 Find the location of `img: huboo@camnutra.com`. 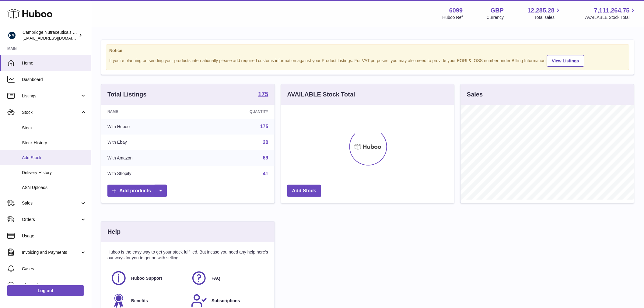

img: huboo@camnutra.com is located at coordinates (12, 35).